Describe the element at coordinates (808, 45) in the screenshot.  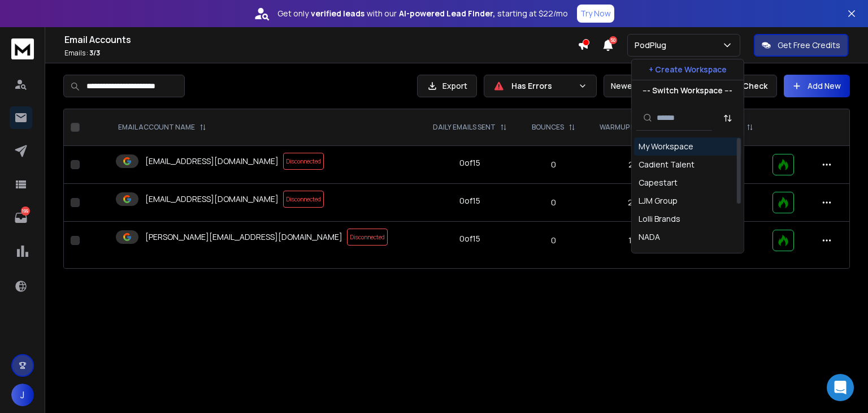
I see `p: Get Free Credits` at that location.